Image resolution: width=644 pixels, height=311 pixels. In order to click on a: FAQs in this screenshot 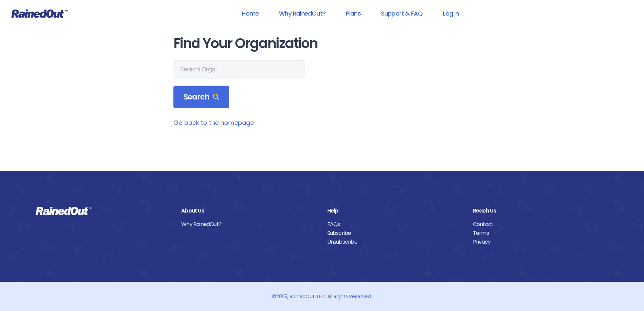, I will do `click(395, 224)`.